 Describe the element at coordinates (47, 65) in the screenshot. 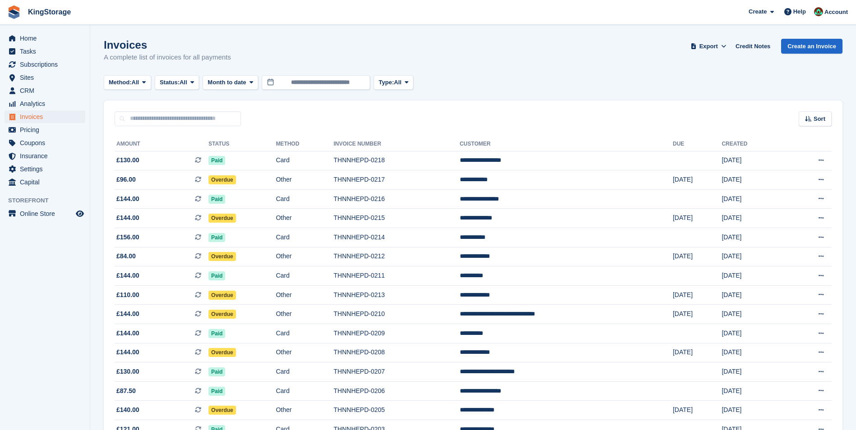

I see `span: Subscriptions` at that location.